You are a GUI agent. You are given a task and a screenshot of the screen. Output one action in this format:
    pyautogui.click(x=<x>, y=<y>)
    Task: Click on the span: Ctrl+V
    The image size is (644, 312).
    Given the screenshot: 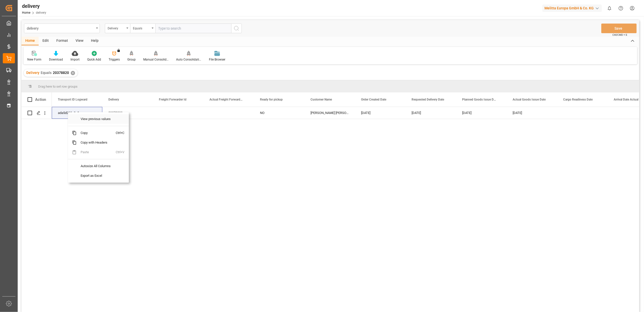 What is the action you would take?
    pyautogui.click(x=122, y=152)
    